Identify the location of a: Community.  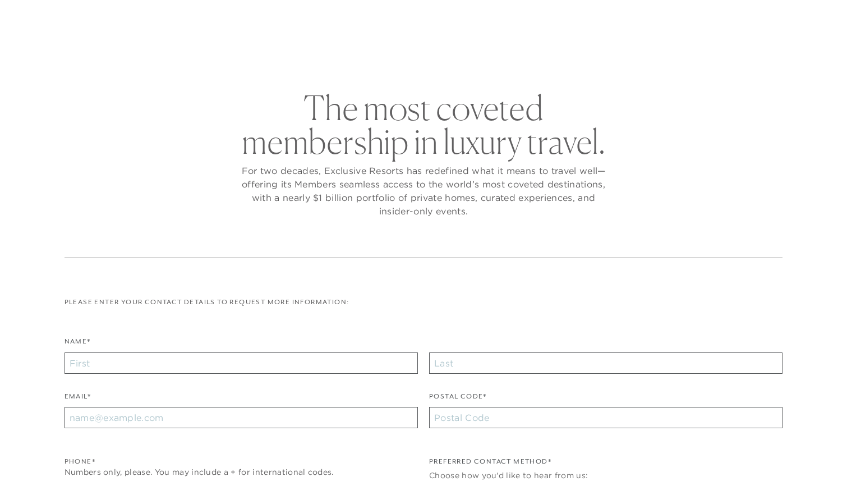
(518, 52).